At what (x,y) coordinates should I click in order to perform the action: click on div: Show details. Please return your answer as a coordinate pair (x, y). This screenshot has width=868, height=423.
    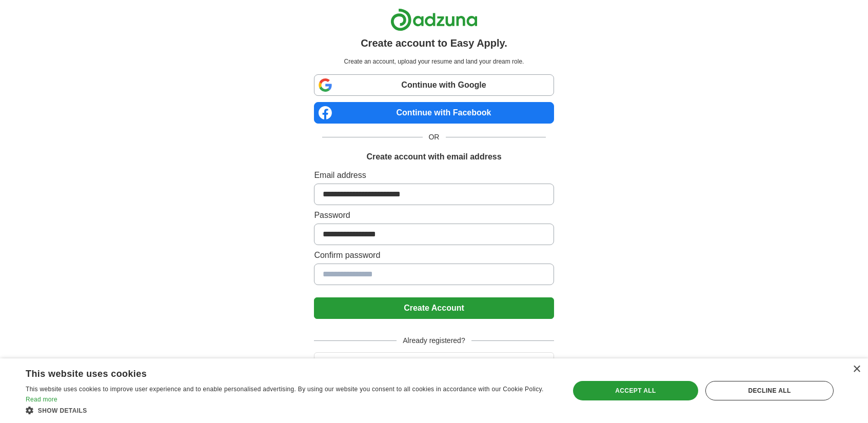
    Looking at the image, I should click on (289, 410).